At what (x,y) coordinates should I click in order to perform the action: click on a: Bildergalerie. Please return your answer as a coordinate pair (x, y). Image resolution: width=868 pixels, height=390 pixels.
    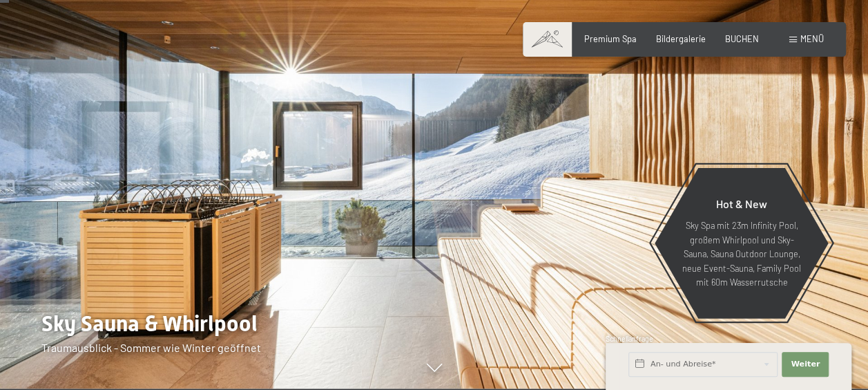
    Looking at the image, I should click on (681, 39).